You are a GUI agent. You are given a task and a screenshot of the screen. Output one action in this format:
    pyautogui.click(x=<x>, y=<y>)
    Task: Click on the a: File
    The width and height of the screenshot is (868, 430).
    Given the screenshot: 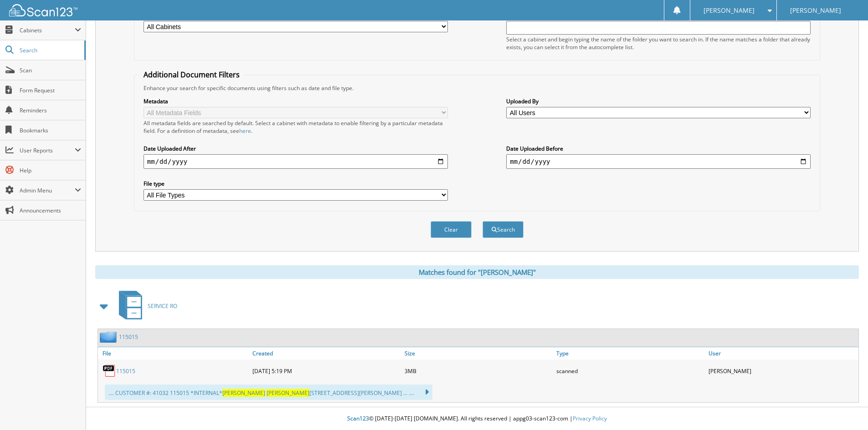 What is the action you would take?
    pyautogui.click(x=174, y=353)
    